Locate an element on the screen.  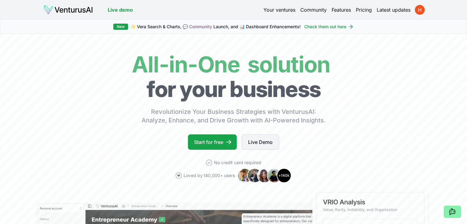
a: Live demo is located at coordinates (120, 10).